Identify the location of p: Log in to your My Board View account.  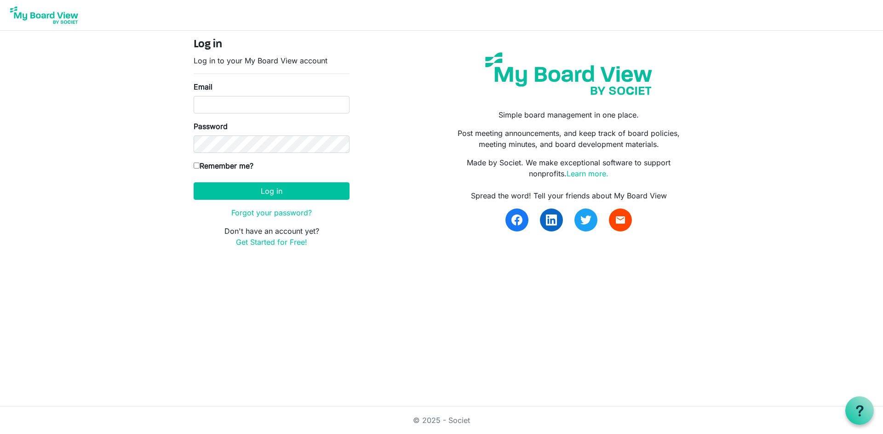
(271, 61).